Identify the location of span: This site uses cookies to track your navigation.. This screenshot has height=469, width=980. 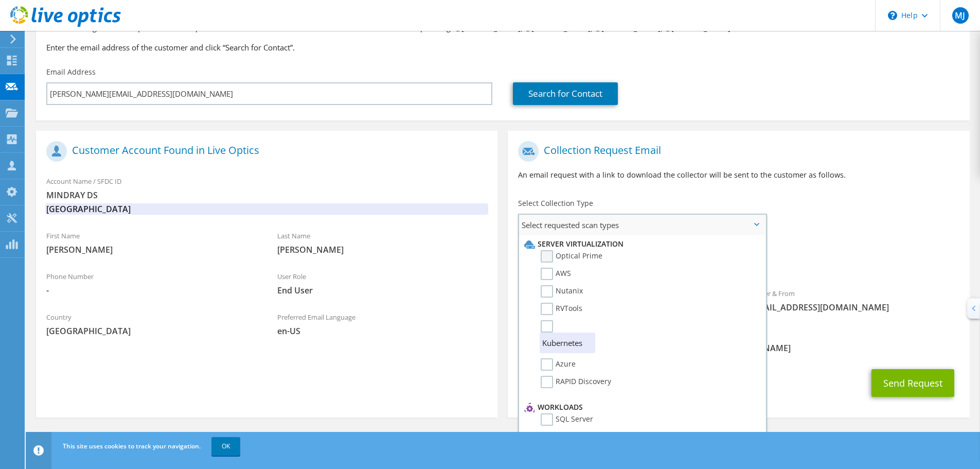
(132, 446).